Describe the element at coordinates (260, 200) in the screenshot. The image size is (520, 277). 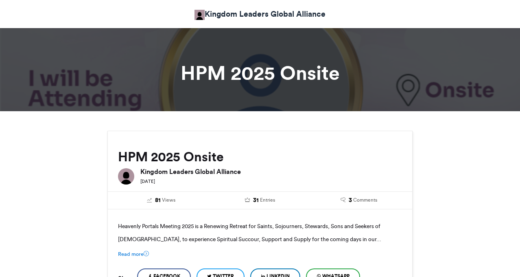
I see `a: 31 Entries` at that location.